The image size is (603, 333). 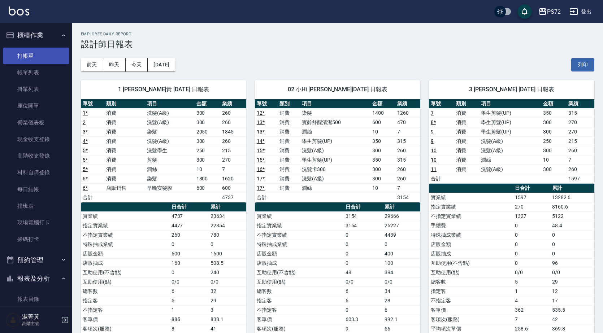 I want to click on td: 客項次(服務), so click(x=471, y=320).